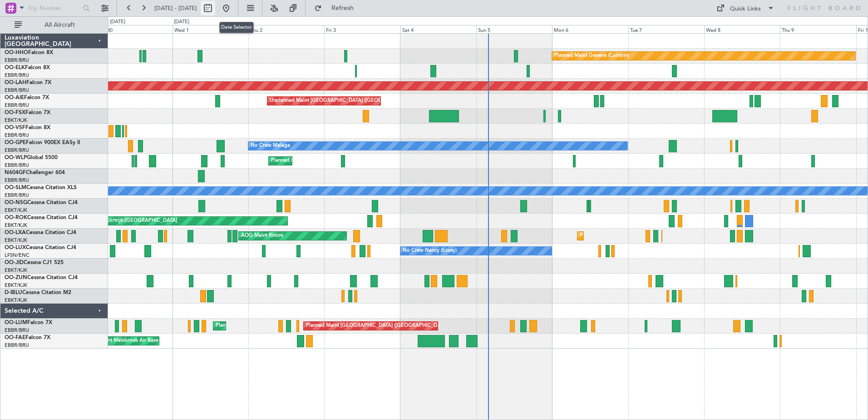 This screenshot has height=420, width=868. I want to click on span: OO-ROK, so click(16, 218).